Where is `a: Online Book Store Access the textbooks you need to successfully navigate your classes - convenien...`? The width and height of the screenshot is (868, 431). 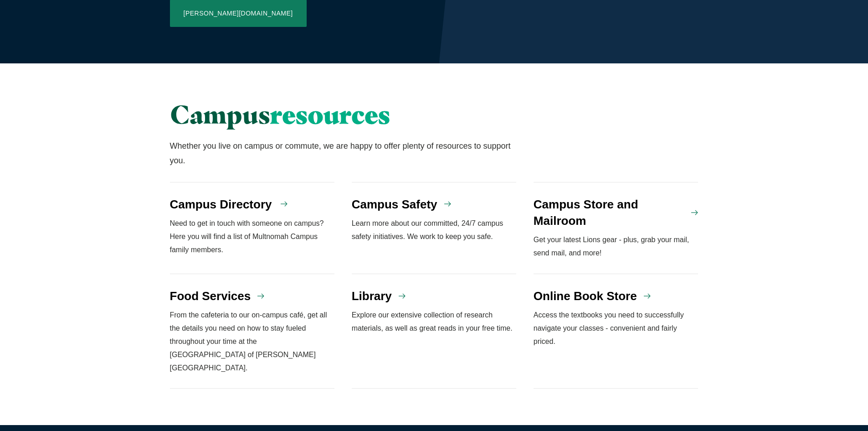
a: Online Book Store Access the textbooks you need to successfully navigate your classes - convenien... is located at coordinates (616, 331).